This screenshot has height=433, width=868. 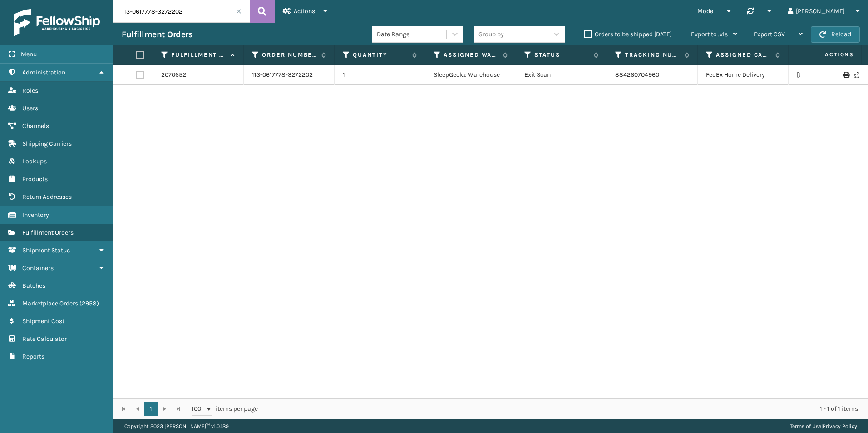 What do you see at coordinates (44, 72) in the screenshot?
I see `span: Administration` at bounding box center [44, 72].